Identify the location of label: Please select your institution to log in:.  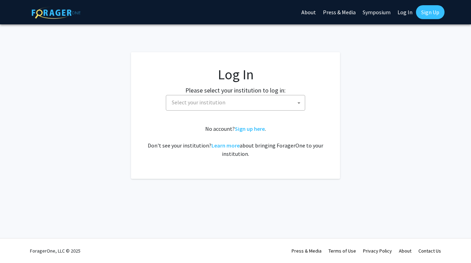
(235, 90).